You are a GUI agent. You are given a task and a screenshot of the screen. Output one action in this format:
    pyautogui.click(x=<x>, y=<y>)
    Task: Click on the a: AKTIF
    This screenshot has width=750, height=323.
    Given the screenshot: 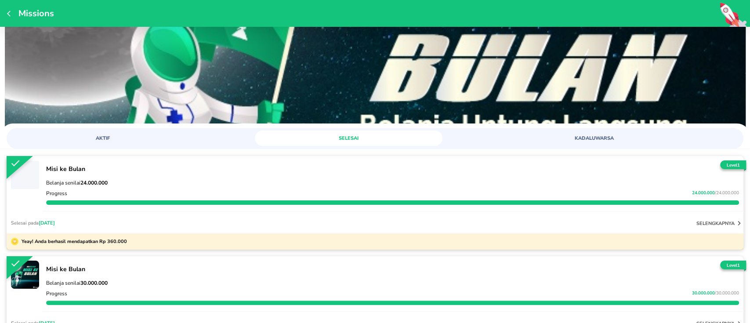 What is the action you would take?
    pyautogui.click(x=129, y=138)
    